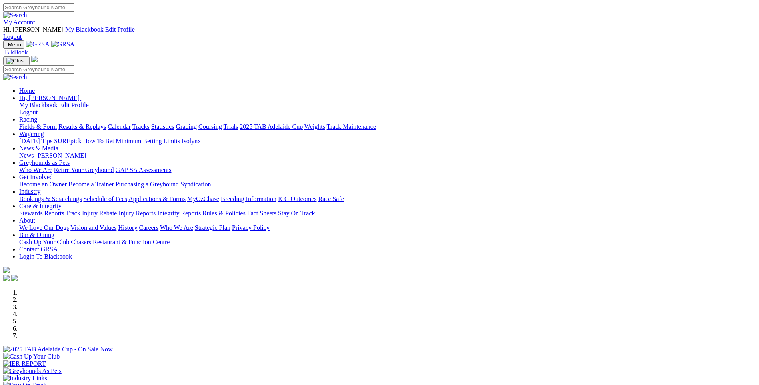  What do you see at coordinates (179, 213) in the screenshot?
I see `a: Integrity Reports` at bounding box center [179, 213].